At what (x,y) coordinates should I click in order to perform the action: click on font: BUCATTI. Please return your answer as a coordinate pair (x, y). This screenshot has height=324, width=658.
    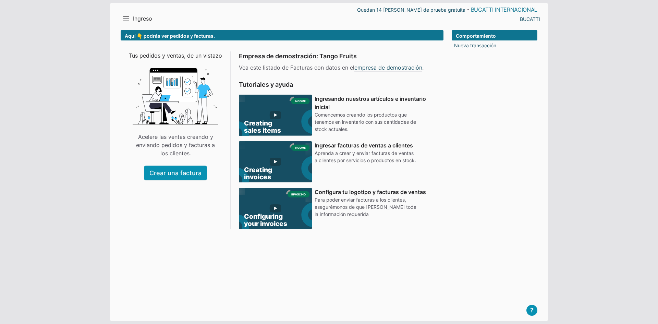
    Looking at the image, I should click on (530, 19).